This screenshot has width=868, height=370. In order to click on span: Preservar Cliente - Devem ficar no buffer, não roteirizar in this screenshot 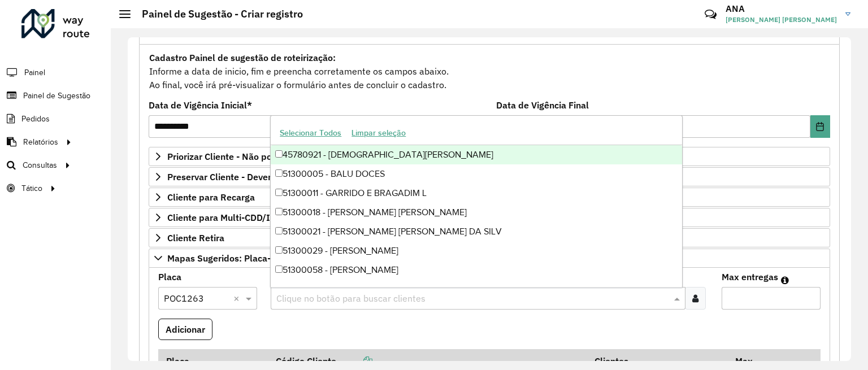, I will do `click(282, 177)`.